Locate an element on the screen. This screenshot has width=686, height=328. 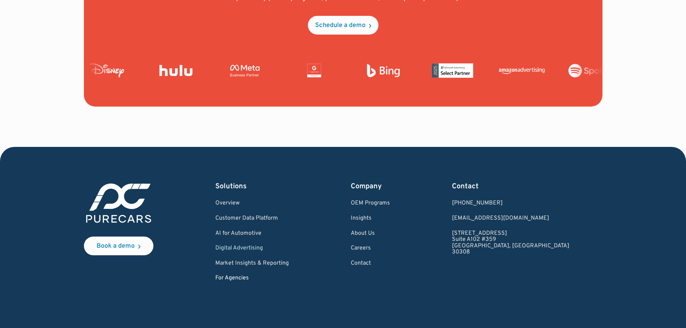
img: Hulu is located at coordinates (173, 71).